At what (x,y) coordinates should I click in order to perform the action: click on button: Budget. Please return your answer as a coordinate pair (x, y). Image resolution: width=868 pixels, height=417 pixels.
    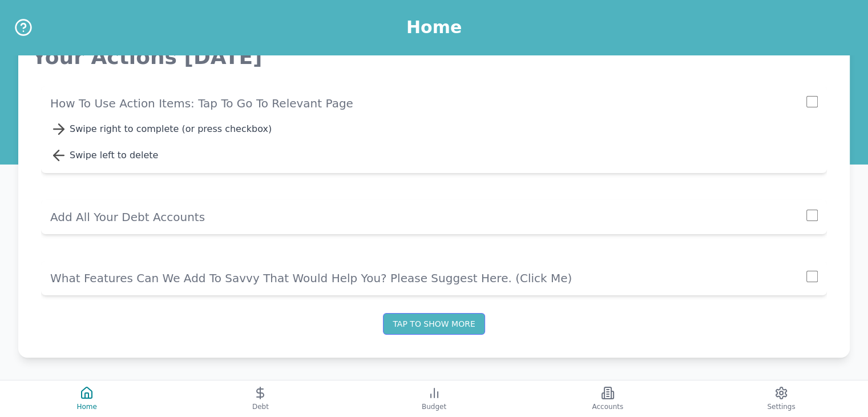
    Looking at the image, I should click on (434, 399).